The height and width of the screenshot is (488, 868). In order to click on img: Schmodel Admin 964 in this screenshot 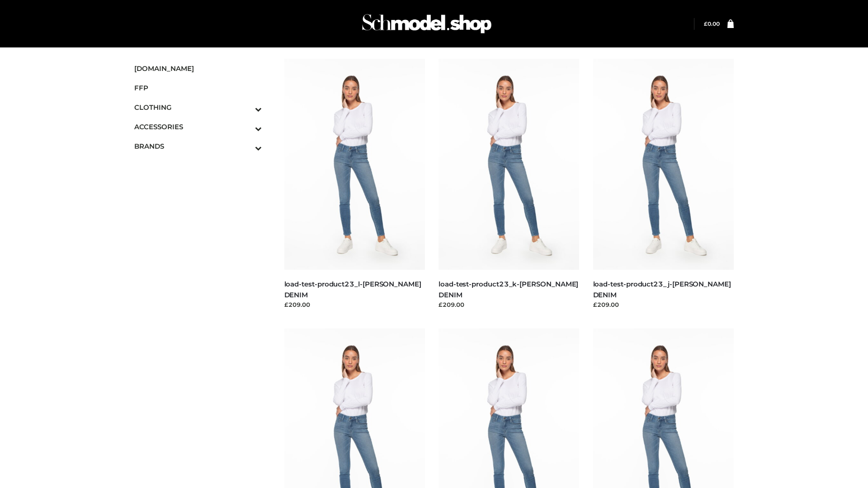, I will do `click(427, 24)`.